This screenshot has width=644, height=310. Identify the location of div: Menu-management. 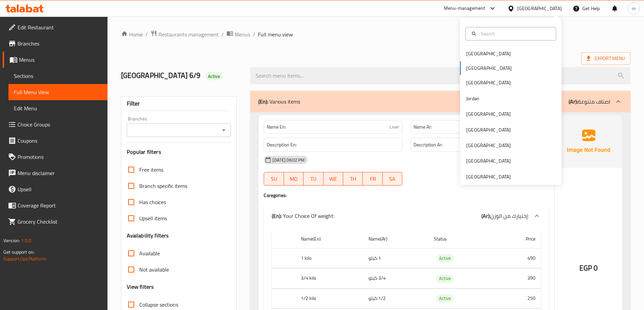
(465, 8).